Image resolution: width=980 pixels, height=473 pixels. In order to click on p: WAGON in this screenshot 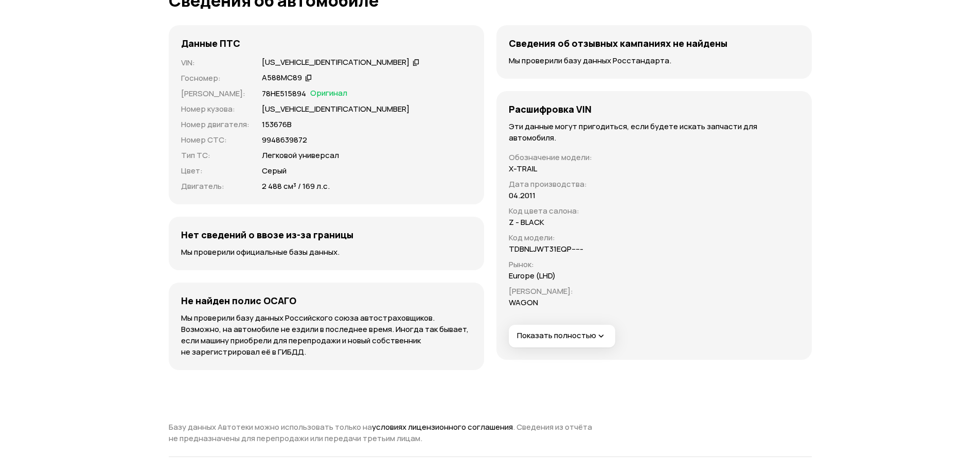, I will do `click(523, 302)`.